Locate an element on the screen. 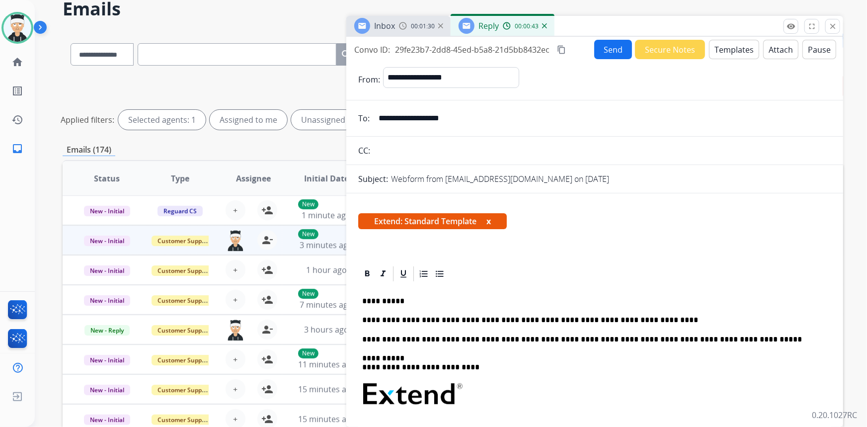  mat-icon: inbox is located at coordinates (17, 149).